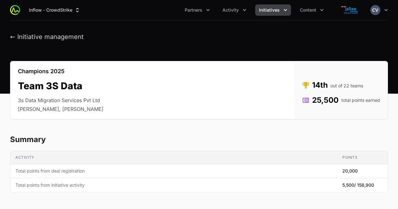 This screenshot has width=398, height=209. I want to click on button: Partners, so click(197, 10).